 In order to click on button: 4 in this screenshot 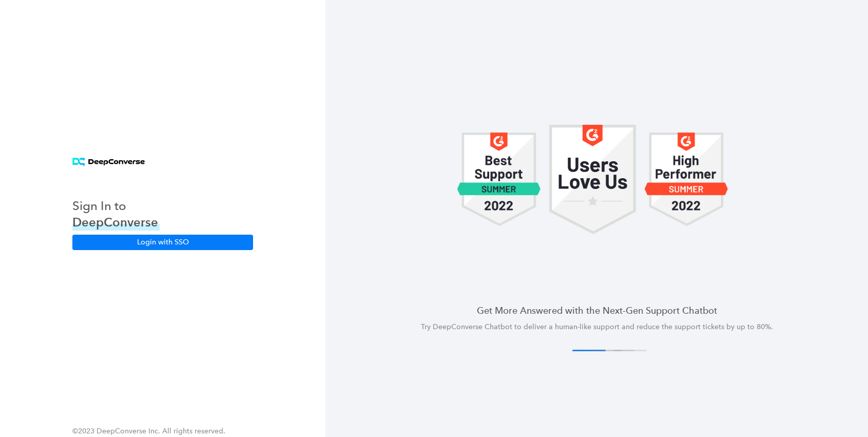, I will do `click(630, 350)`.